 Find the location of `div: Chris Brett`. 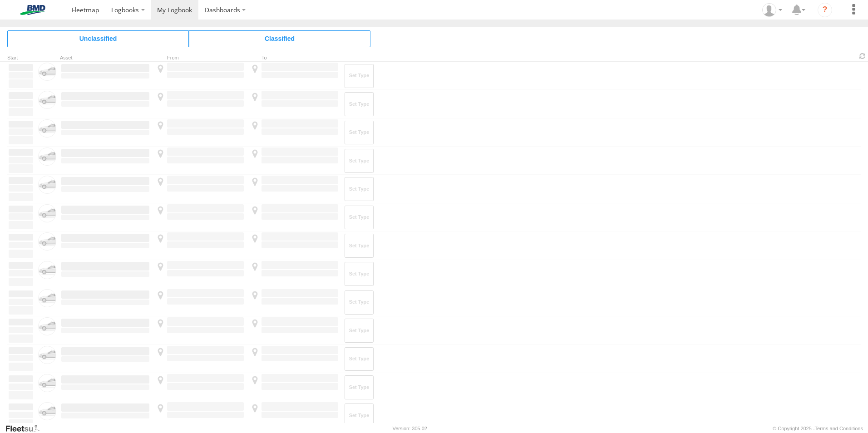

div: Chris Brett is located at coordinates (772, 10).